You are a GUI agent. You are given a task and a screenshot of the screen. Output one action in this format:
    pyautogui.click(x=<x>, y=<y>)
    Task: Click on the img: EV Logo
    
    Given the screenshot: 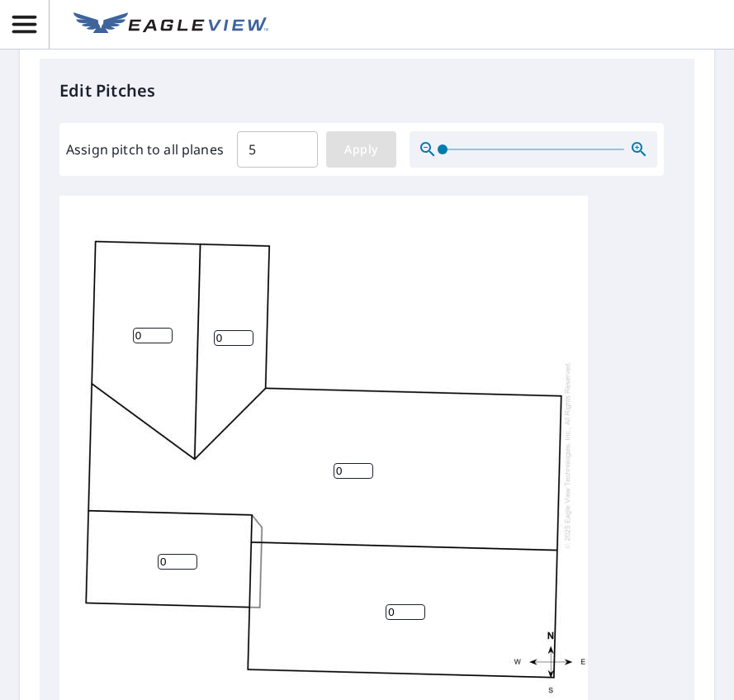 What is the action you would take?
    pyautogui.click(x=171, y=25)
    